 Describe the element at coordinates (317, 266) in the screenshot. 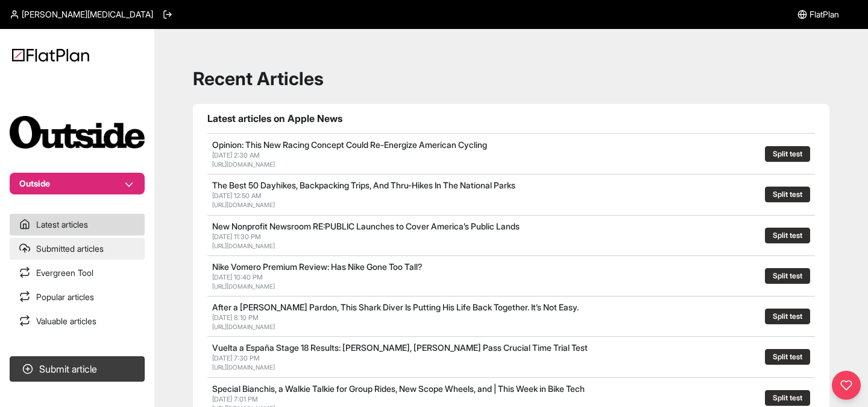

I see `a: Nike Vomero Premium Review: Has Nike Gone Too Tall?` at that location.